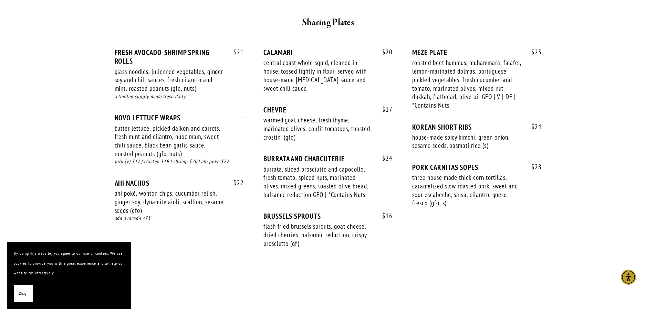 This screenshot has width=656, height=316. What do you see at coordinates (235, 183) in the screenshot?
I see `span: 22` at bounding box center [235, 183].